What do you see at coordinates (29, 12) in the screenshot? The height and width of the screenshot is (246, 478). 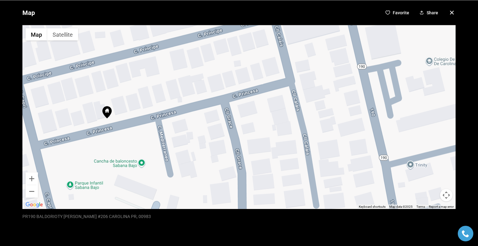 I see `p: Map` at bounding box center [29, 12].